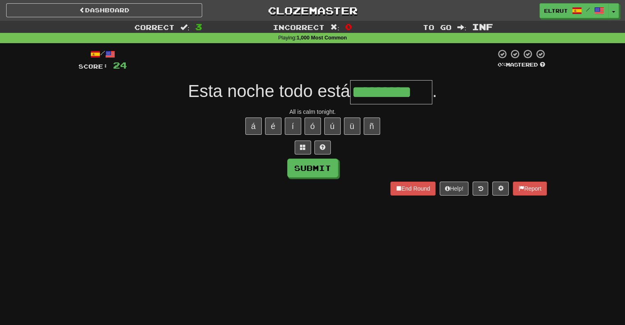 This screenshot has height=325, width=625. What do you see at coordinates (454, 189) in the screenshot?
I see `button: Help!` at bounding box center [454, 189].